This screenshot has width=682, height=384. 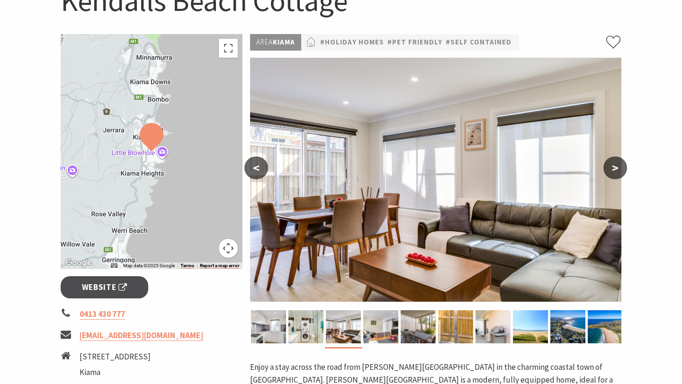 What do you see at coordinates (220, 266) in the screenshot?
I see `a: Report a map error` at bounding box center [220, 266].